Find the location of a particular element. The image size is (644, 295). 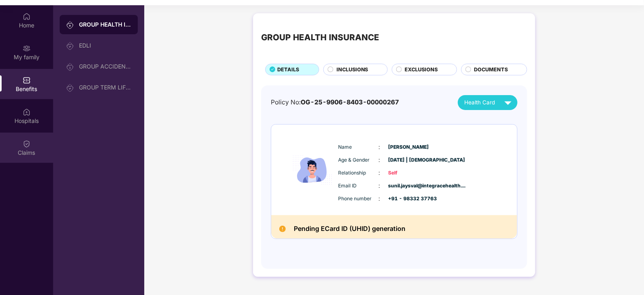

div: EDLI is located at coordinates (105, 45).